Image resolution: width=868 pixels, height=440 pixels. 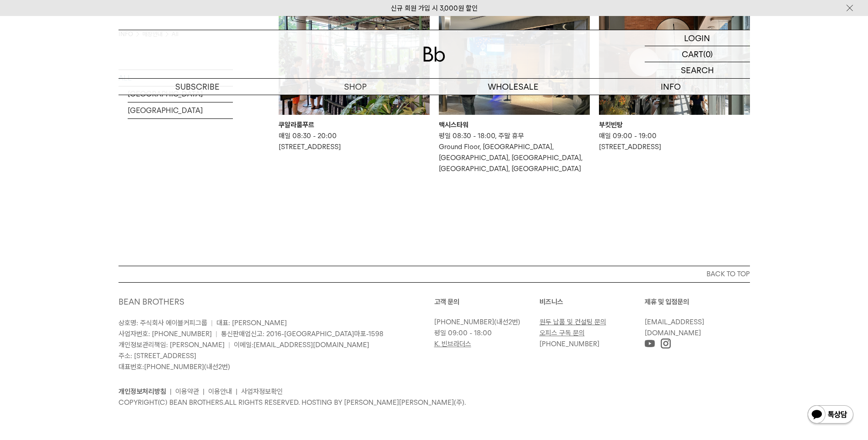 I want to click on div: 맥시스타워, so click(x=514, y=125).